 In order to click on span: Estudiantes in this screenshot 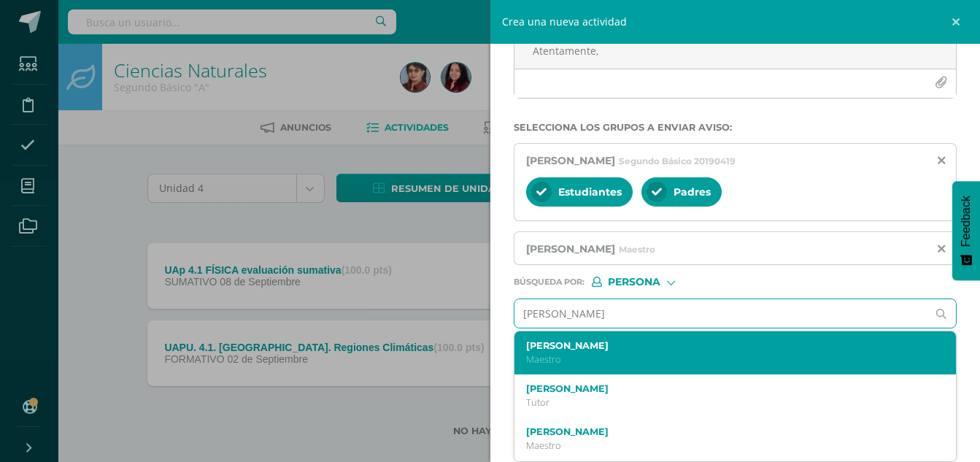, I will do `click(590, 192)`.